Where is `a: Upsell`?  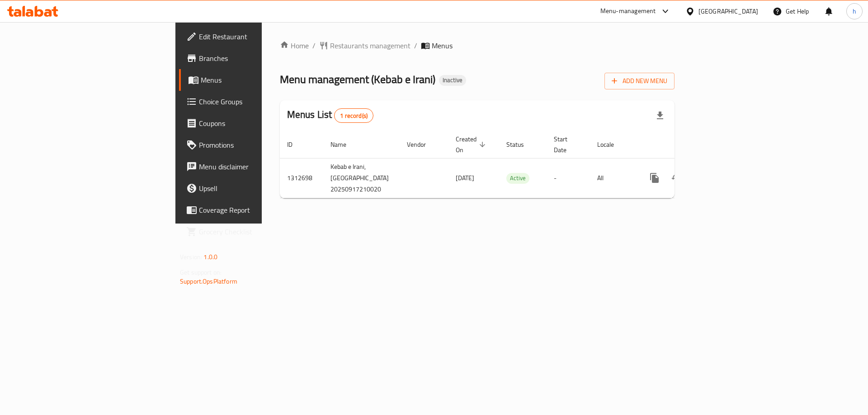 a: Upsell is located at coordinates (250, 188).